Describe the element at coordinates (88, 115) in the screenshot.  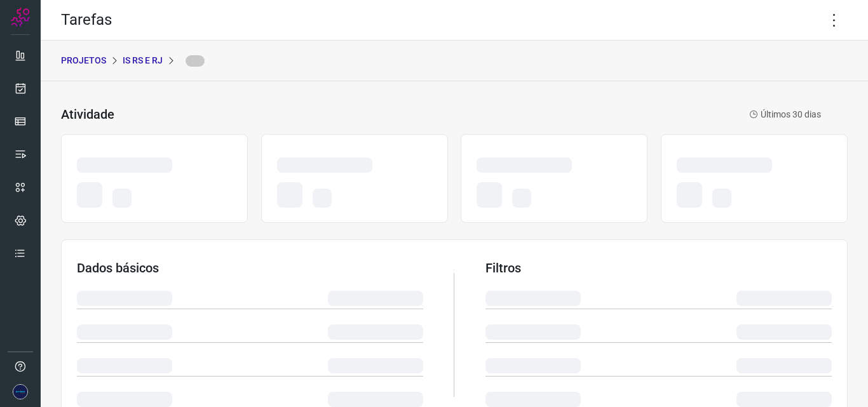
I see `h3: Atividade` at that location.